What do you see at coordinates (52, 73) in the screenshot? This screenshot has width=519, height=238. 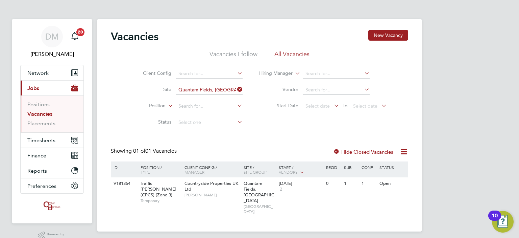 I see `button: Network` at bounding box center [52, 73].